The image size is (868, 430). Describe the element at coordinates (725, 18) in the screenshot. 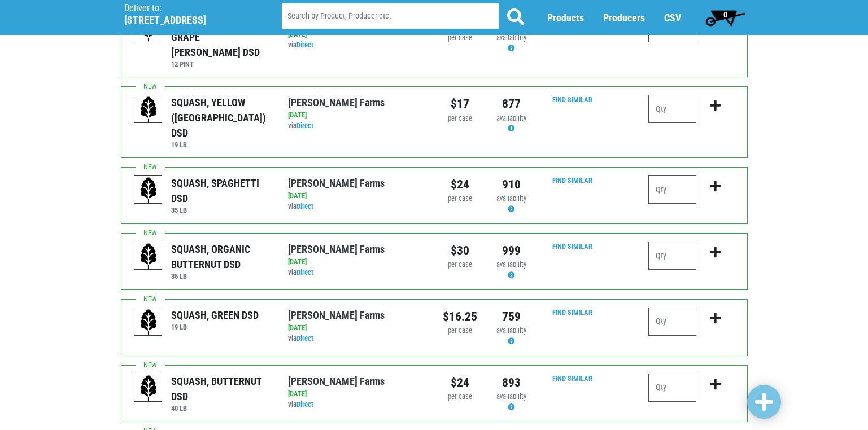

I see `a: 0` at that location.